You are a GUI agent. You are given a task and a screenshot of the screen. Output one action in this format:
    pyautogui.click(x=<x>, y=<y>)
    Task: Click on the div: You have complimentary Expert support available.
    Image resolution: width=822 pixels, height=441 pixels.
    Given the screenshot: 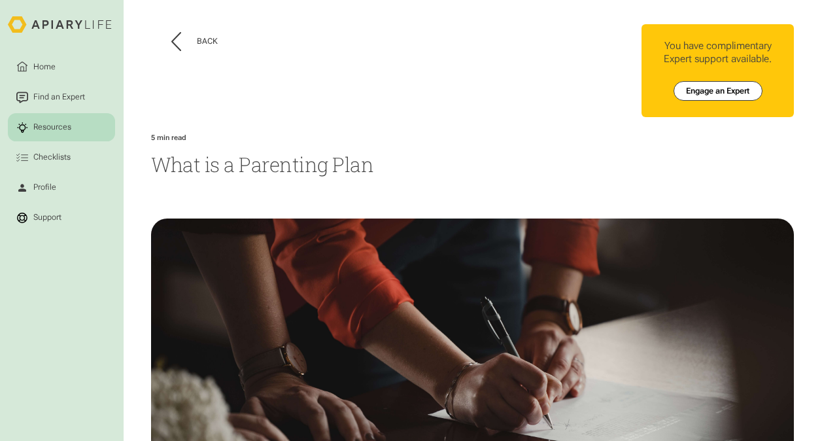 What is the action you would take?
    pyautogui.click(x=717, y=52)
    